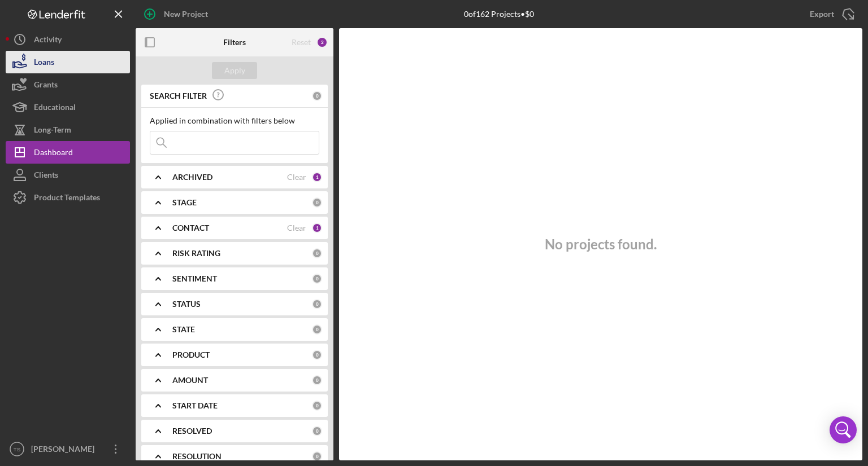  I want to click on text: TS, so click(17, 450).